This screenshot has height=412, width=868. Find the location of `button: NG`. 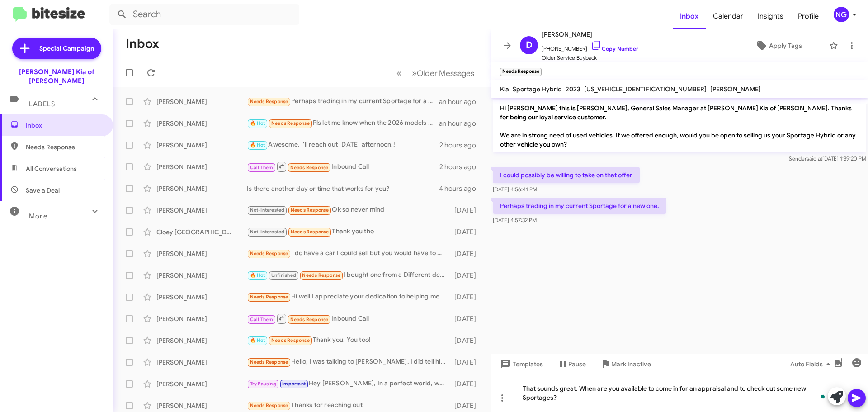

button: NG is located at coordinates (841, 14).